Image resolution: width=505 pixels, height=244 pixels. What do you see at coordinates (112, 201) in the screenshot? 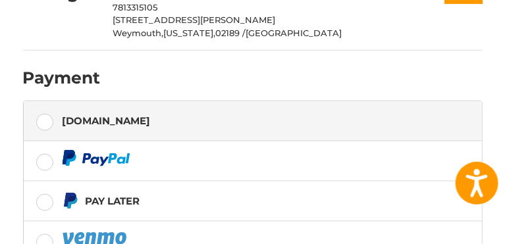
I see `div: Pay Later` at bounding box center [112, 201].